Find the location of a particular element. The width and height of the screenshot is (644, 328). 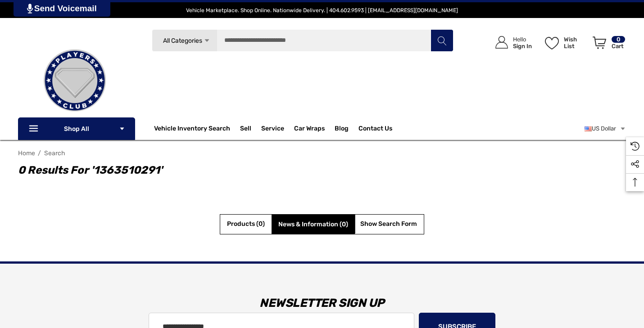

a: Sell is located at coordinates (250, 128).